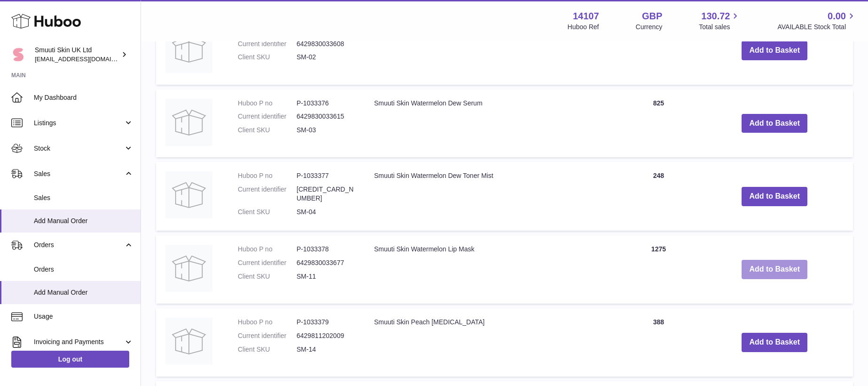 The image size is (868, 386). What do you see at coordinates (326, 103) in the screenshot?
I see `dd: P-1033376` at bounding box center [326, 103].